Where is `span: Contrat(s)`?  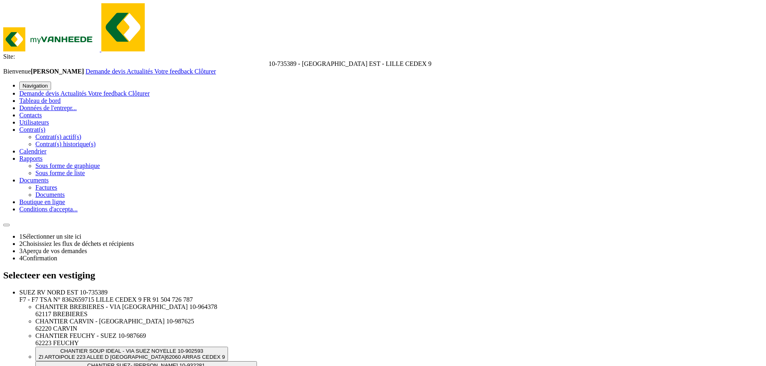
span: Contrat(s) is located at coordinates (32, 129).